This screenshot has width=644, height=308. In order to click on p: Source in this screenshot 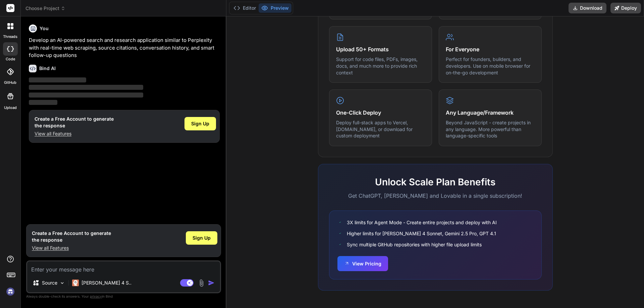, I will do `click(50, 282)`.